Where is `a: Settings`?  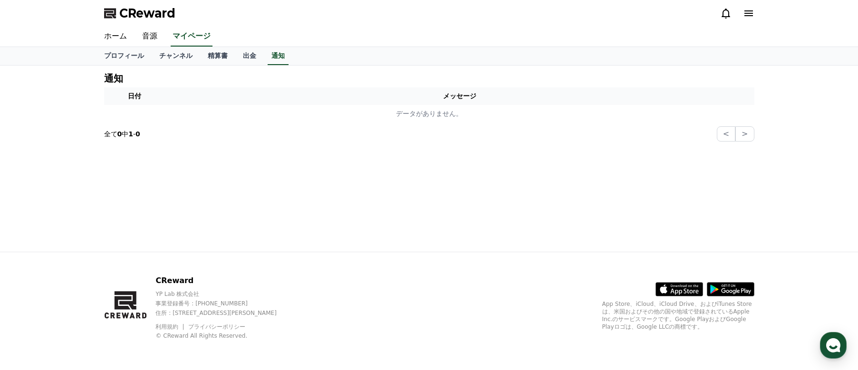 a: Settings is located at coordinates (153, 303).